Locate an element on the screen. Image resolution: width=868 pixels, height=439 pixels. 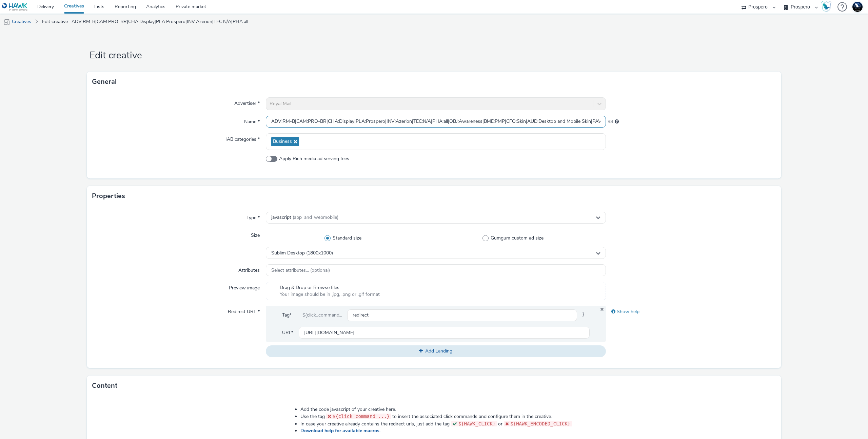
span: javascript is located at coordinates (305, 218).